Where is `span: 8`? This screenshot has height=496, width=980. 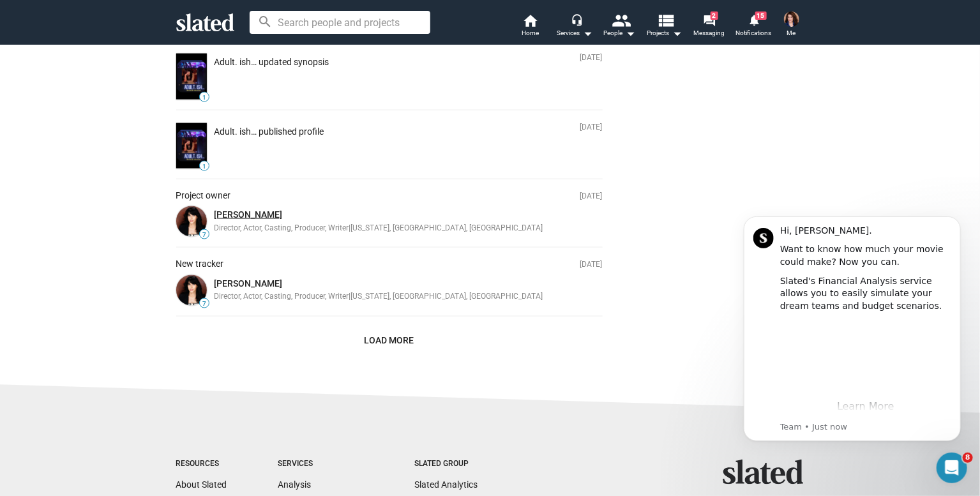
span: 8 is located at coordinates (968, 458).